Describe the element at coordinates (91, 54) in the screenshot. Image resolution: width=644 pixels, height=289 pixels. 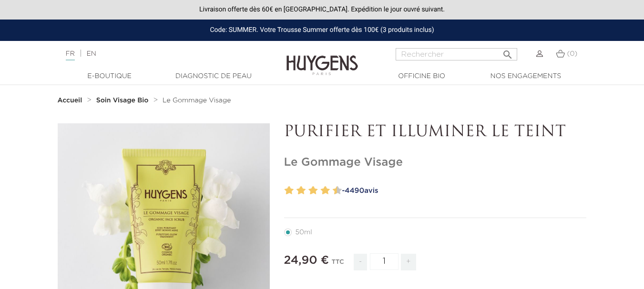
I see `a: EN` at that location.